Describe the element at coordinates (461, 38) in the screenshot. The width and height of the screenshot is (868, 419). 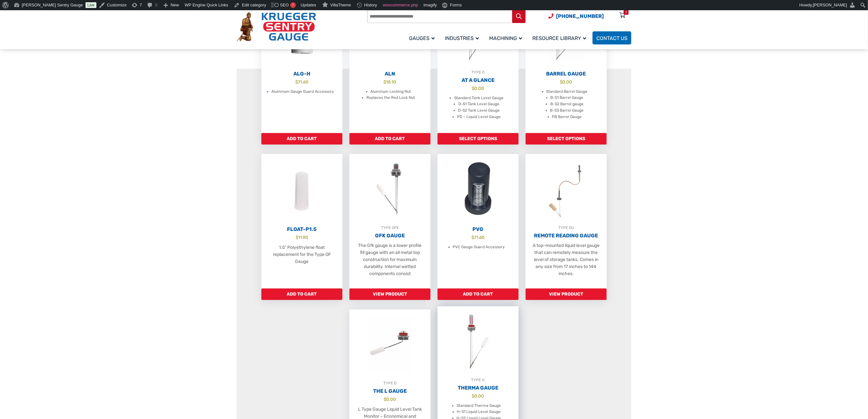
I see `span: Industries` at that location.